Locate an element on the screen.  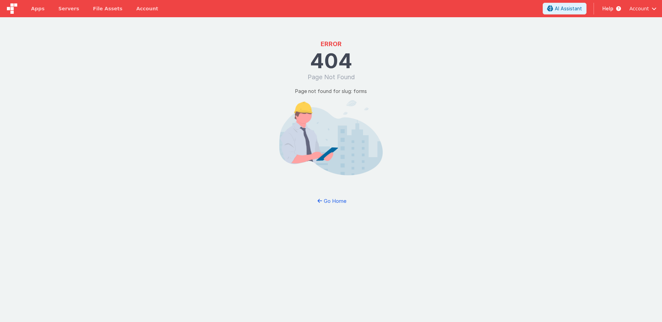
span: Apps is located at coordinates (38, 9).